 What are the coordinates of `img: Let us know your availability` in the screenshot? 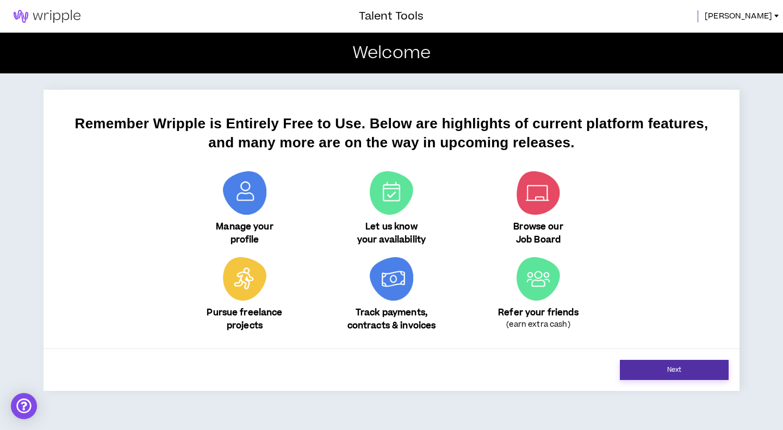 It's located at (391, 193).